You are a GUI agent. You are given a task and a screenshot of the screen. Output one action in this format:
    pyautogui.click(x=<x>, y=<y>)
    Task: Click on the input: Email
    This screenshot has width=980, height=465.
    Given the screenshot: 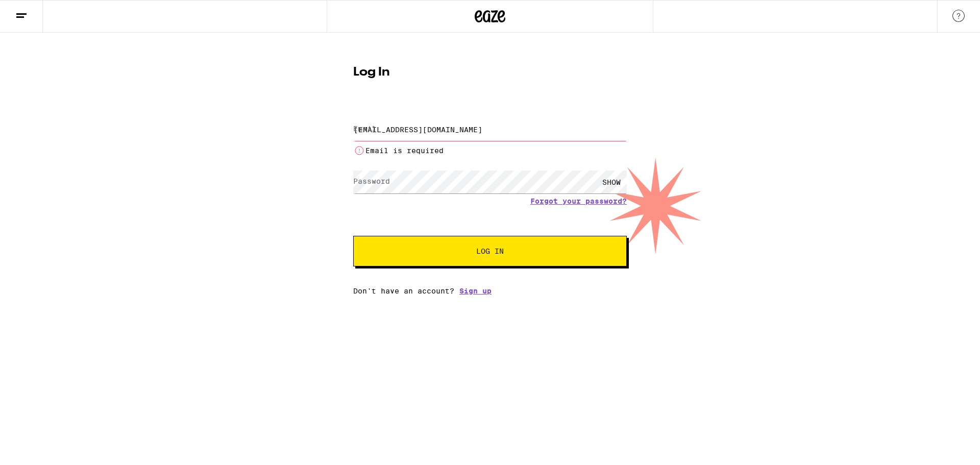 What is the action you would take?
    pyautogui.click(x=490, y=129)
    